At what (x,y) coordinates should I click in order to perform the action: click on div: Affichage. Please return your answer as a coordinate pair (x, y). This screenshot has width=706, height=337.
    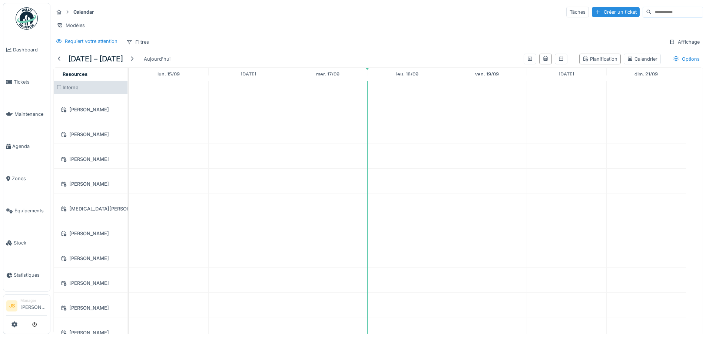
    Looking at the image, I should click on (684, 42).